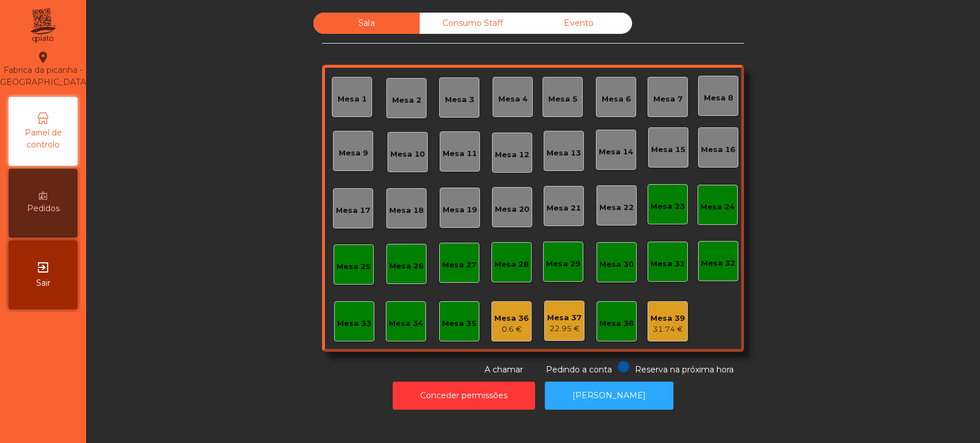 This screenshot has height=443, width=980. I want to click on div: Mesa 21, so click(563, 208).